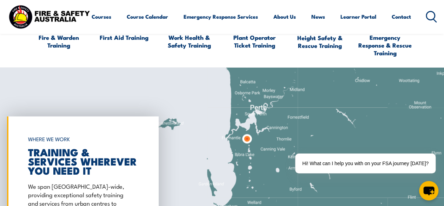 The width and height of the screenshot is (444, 206). What do you see at coordinates (59, 41) in the screenshot?
I see `span: Fire & Warden Training` at bounding box center [59, 41].